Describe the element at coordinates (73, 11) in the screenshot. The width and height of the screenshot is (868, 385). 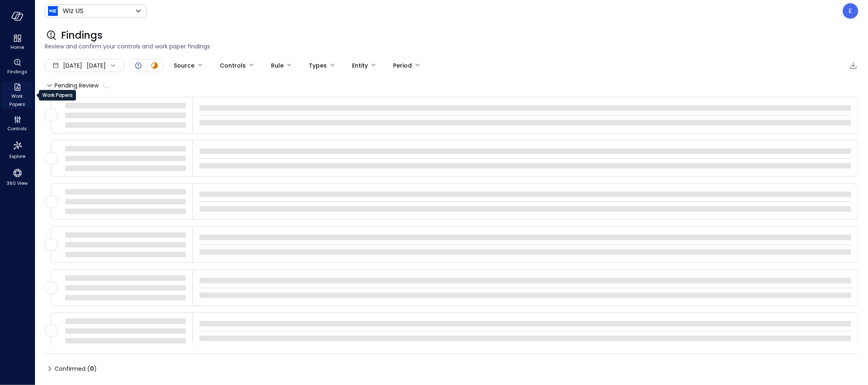
I see `p: Wiz US` at that location.